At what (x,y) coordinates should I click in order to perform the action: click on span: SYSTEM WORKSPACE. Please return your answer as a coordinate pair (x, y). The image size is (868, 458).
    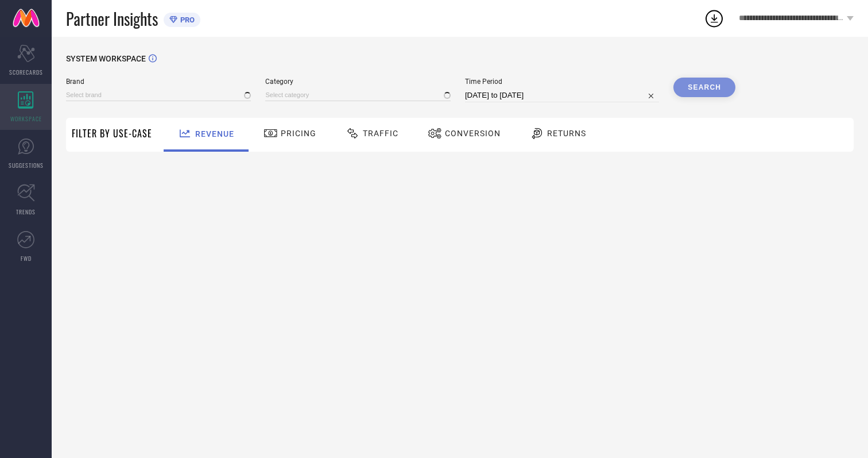
    Looking at the image, I should click on (106, 59).